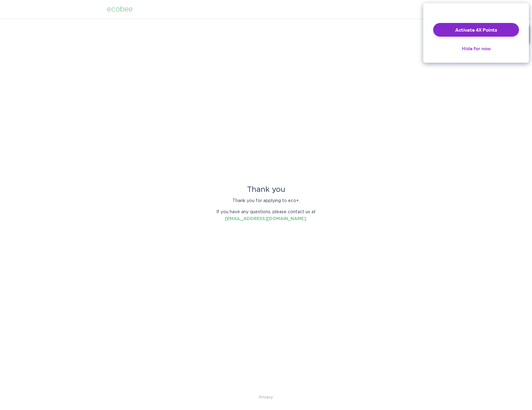 This screenshot has width=532, height=410. What do you see at coordinates (120, 9) in the screenshot?
I see `div: ecobee` at bounding box center [120, 9].